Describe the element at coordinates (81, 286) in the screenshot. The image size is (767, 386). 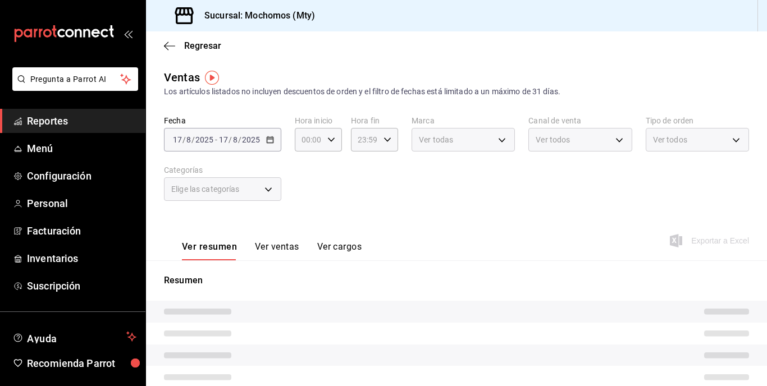
I see `span: Suscripción` at that location.